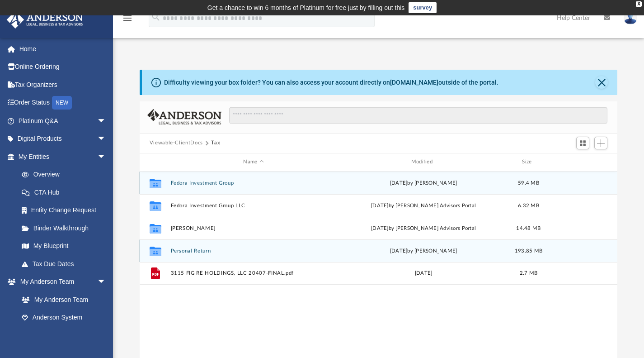 Image resolution: width=644 pixels, height=358 pixels. What do you see at coordinates (64, 246) in the screenshot?
I see `a: My Blueprint` at bounding box center [64, 246].